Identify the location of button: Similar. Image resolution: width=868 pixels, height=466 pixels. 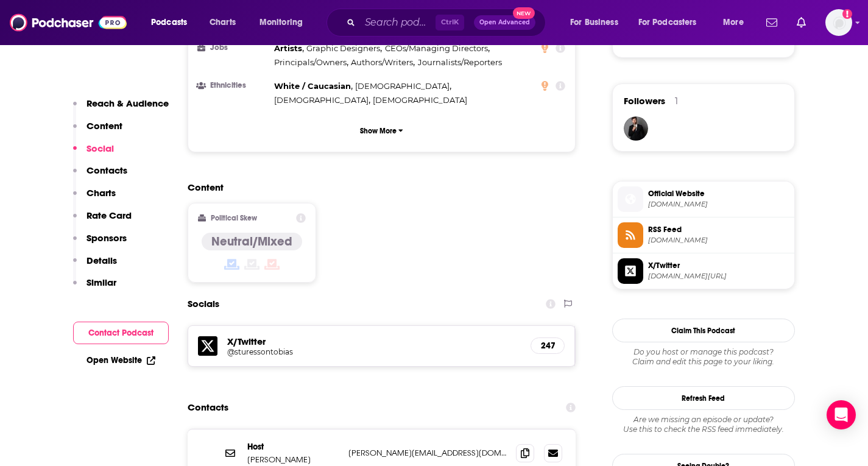
(94, 287).